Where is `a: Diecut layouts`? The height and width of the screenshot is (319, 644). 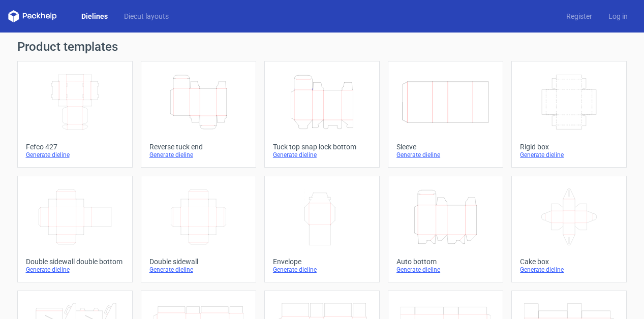
a: Diecut layouts is located at coordinates (147, 16).